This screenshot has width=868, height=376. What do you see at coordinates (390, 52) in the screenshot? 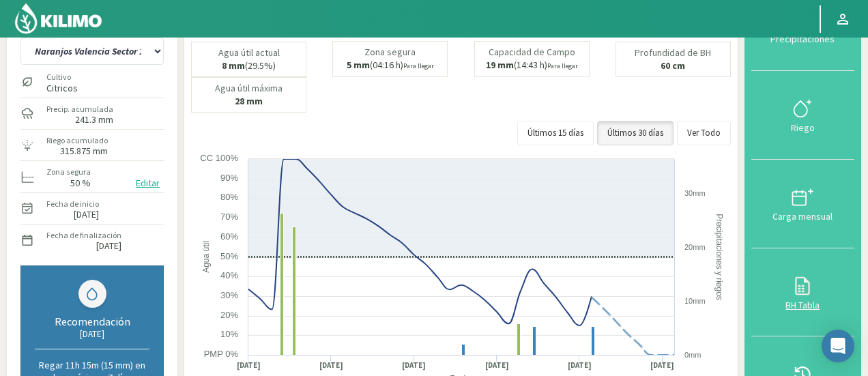
I see `p: Zona segura` at bounding box center [390, 52].